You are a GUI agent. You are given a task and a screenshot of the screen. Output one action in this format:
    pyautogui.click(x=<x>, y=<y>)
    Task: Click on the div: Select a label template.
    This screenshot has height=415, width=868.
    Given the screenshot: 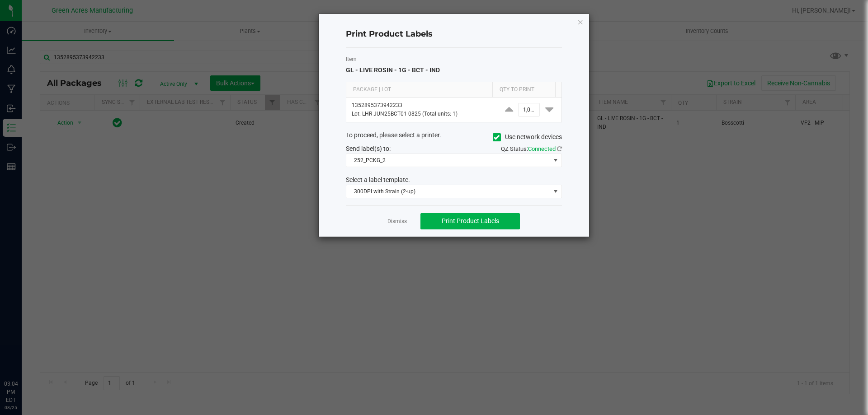 What is the action you would take?
    pyautogui.click(x=454, y=180)
    